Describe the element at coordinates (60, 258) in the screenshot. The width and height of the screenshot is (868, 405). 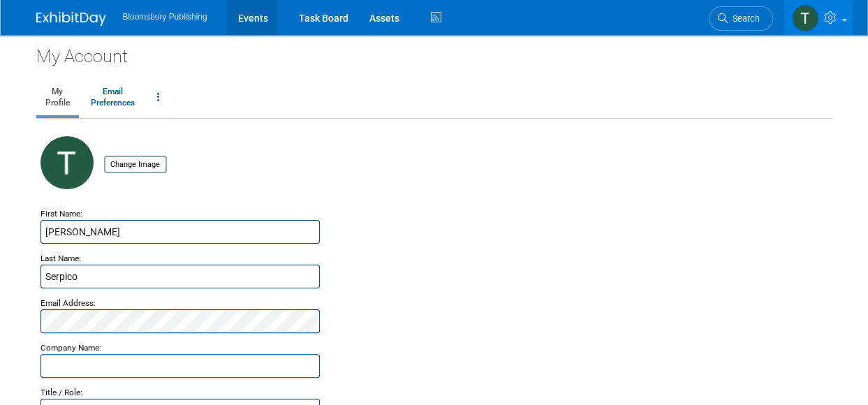
I see `small: Last Name:` at that location.